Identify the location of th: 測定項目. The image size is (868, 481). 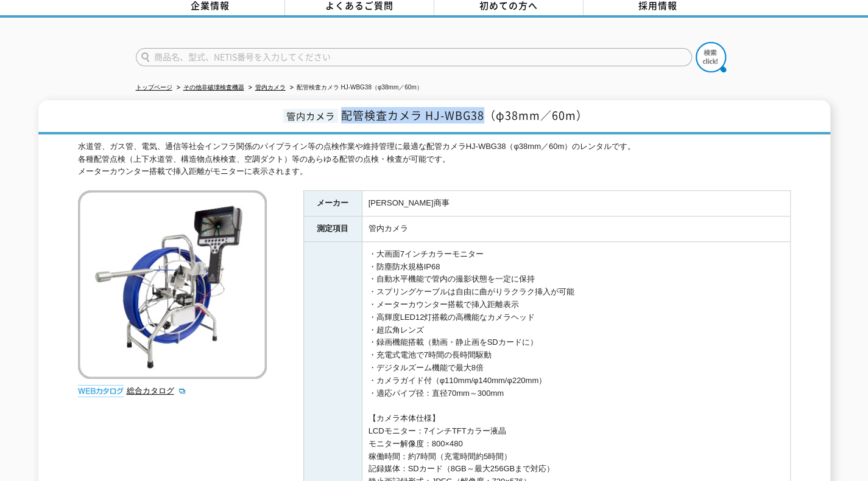
(332, 229).